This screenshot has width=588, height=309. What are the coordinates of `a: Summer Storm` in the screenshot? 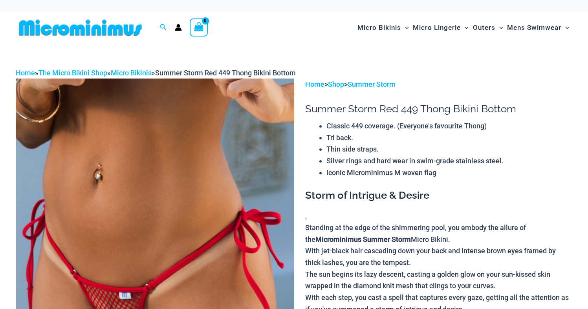 It's located at (372, 84).